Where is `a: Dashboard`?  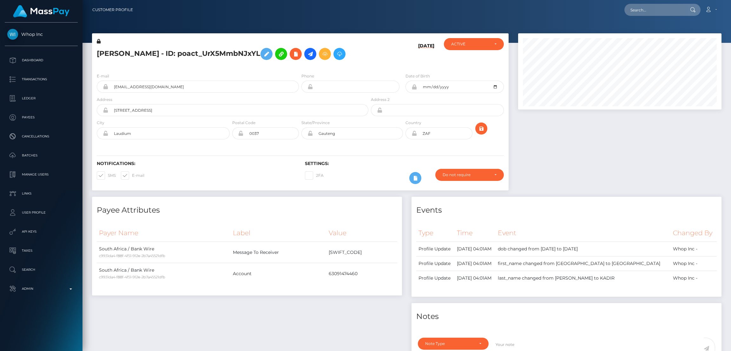 a: Dashboard is located at coordinates (41, 60).